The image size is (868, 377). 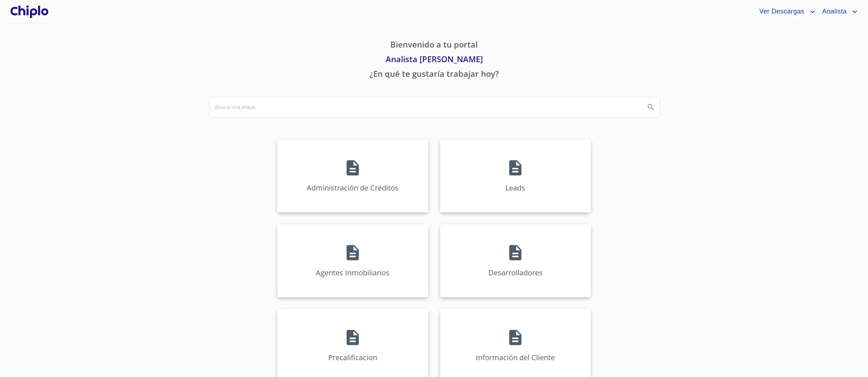 I want to click on span: Ver Descargas, so click(x=780, y=11).